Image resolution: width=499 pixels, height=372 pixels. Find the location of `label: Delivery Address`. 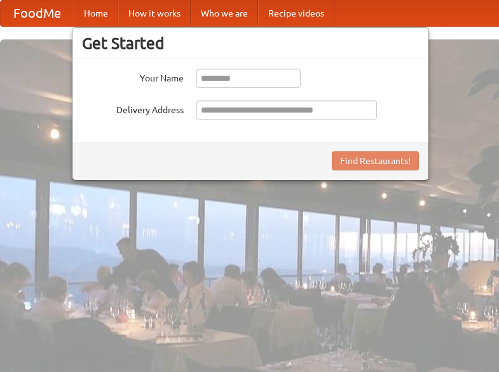

label: Delivery Address is located at coordinates (133, 108).